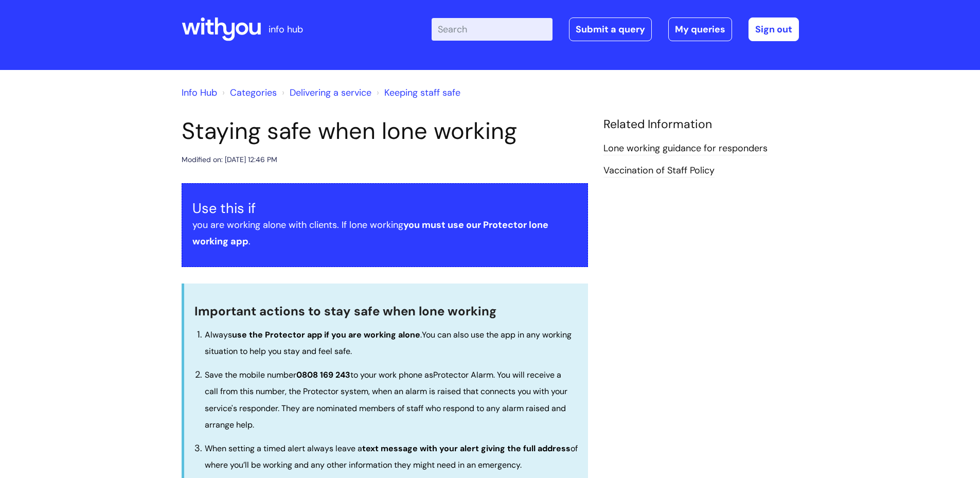 Image resolution: width=980 pixels, height=478 pixels. I want to click on span: Important actions to stay safe when lone working, so click(345, 310).